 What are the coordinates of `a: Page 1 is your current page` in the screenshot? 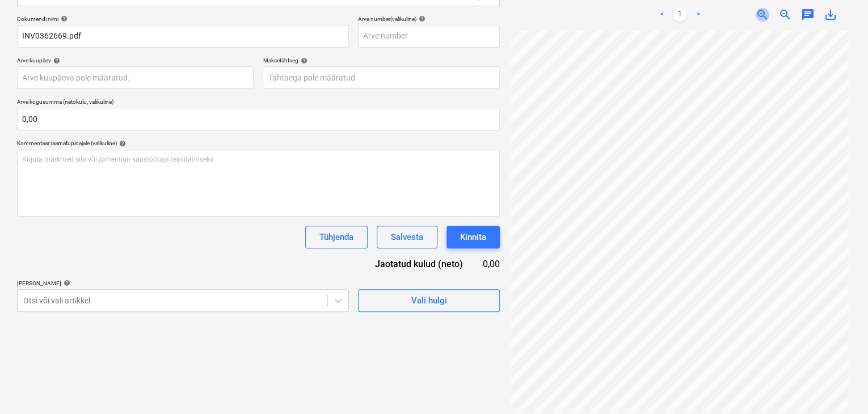 It's located at (679, 15).